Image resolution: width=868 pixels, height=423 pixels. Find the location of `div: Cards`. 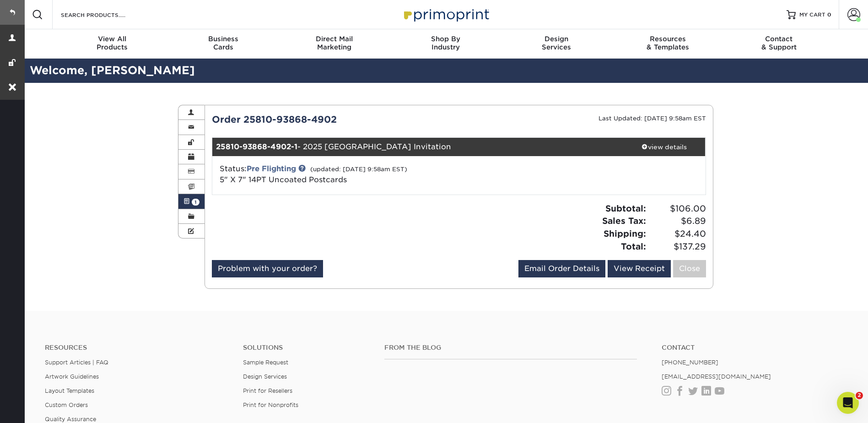

div: Cards is located at coordinates (223, 43).